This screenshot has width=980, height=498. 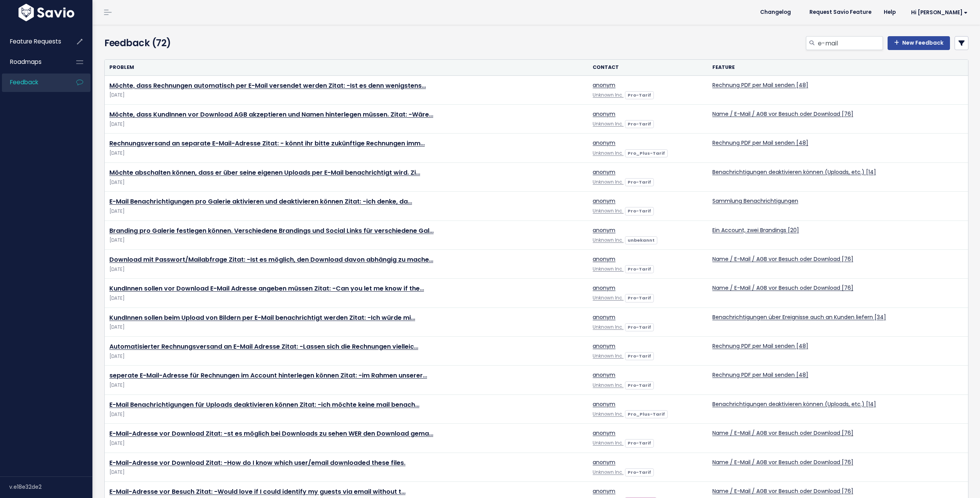 I want to click on span: Feedback, so click(x=24, y=82).